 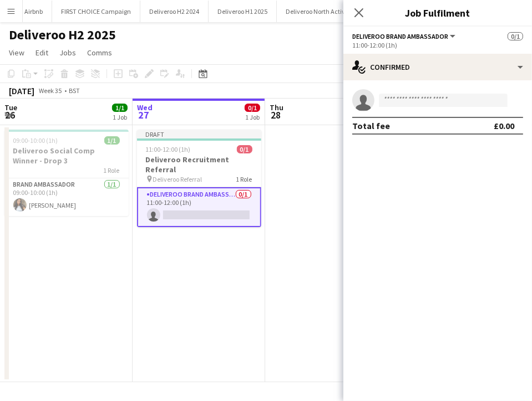 What do you see at coordinates (17, 53) in the screenshot?
I see `a: View` at bounding box center [17, 53].